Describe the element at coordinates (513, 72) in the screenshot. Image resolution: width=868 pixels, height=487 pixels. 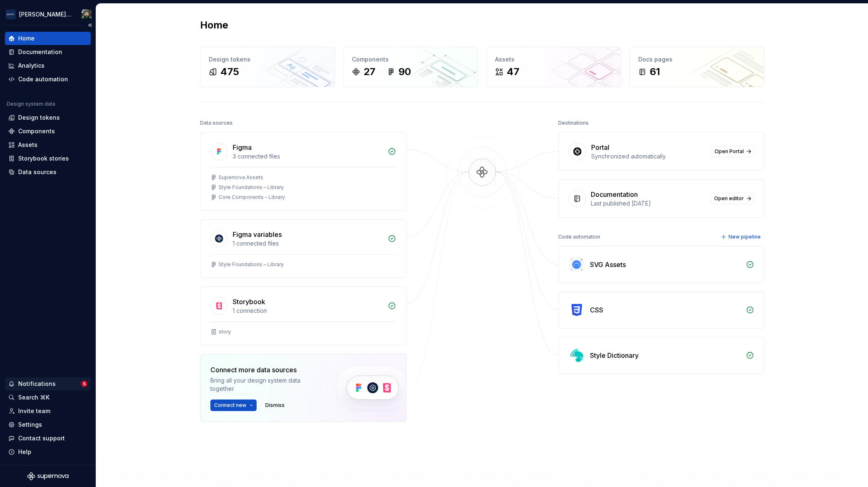
I see `div: 47` at that location.